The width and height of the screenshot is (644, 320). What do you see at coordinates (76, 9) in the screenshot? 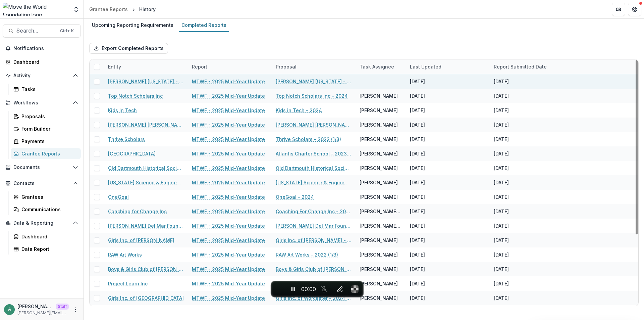
I see `button: Open entity switcher` at bounding box center [76, 9].